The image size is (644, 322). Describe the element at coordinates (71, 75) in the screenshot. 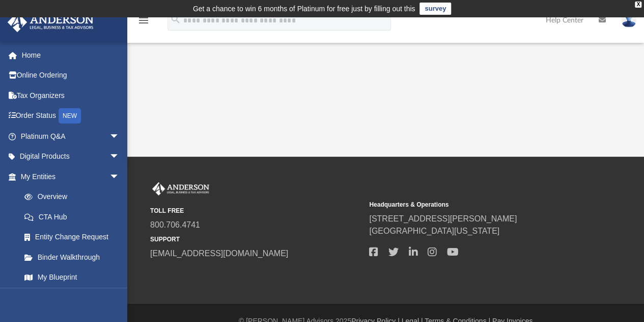

I see `a: Online Ordering` at that location.